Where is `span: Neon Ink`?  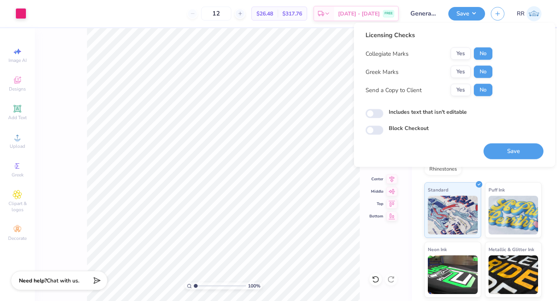 span: Neon Ink is located at coordinates (437, 249).